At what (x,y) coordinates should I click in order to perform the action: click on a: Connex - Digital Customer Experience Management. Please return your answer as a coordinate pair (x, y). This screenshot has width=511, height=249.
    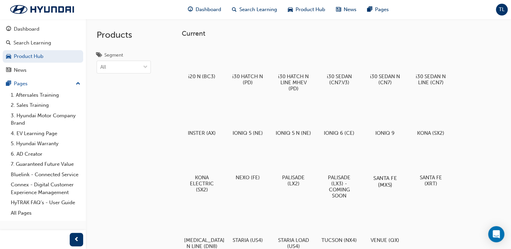
    Looking at the image, I should click on (45, 188).